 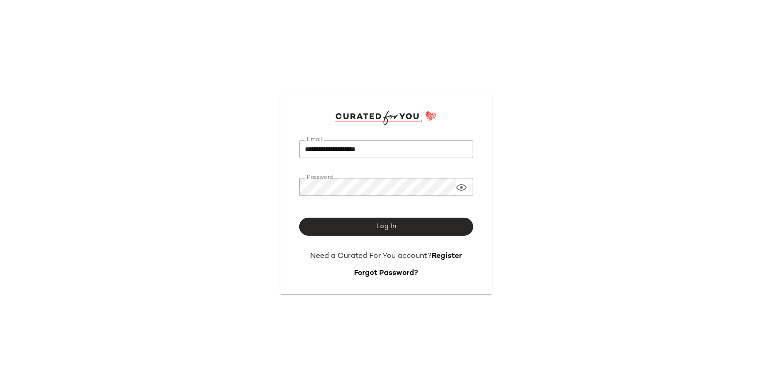 What do you see at coordinates (371, 256) in the screenshot?
I see `span: Need a Curated For You account?` at bounding box center [371, 256].